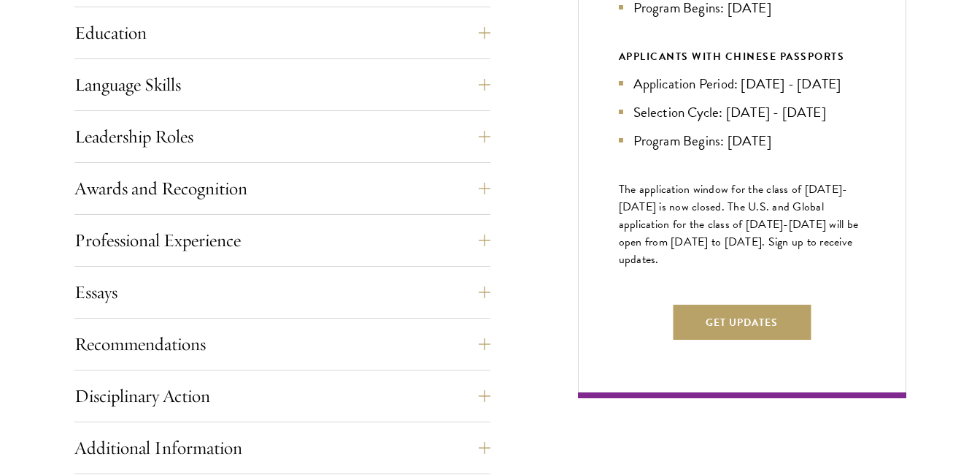  What do you see at coordinates (282, 85) in the screenshot?
I see `button: Language Skills` at bounding box center [282, 85].